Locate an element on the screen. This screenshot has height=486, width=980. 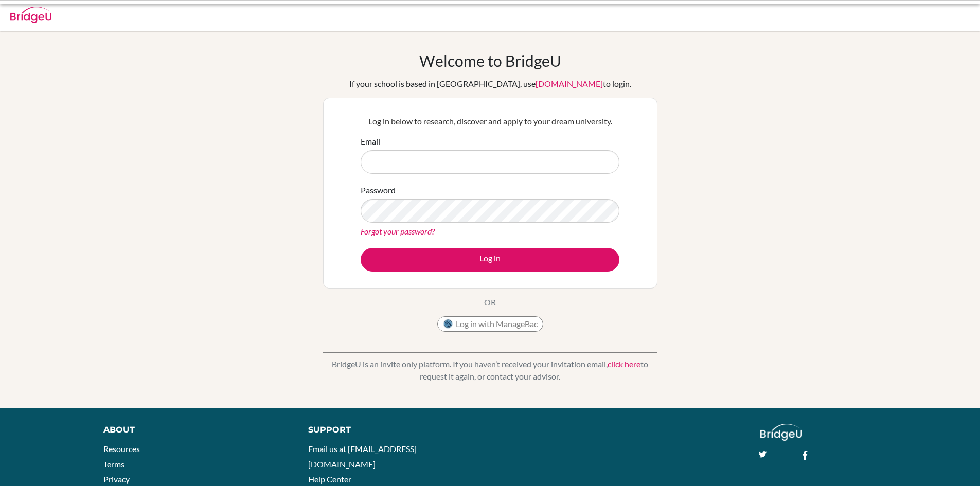
a: click here is located at coordinates (624, 364).